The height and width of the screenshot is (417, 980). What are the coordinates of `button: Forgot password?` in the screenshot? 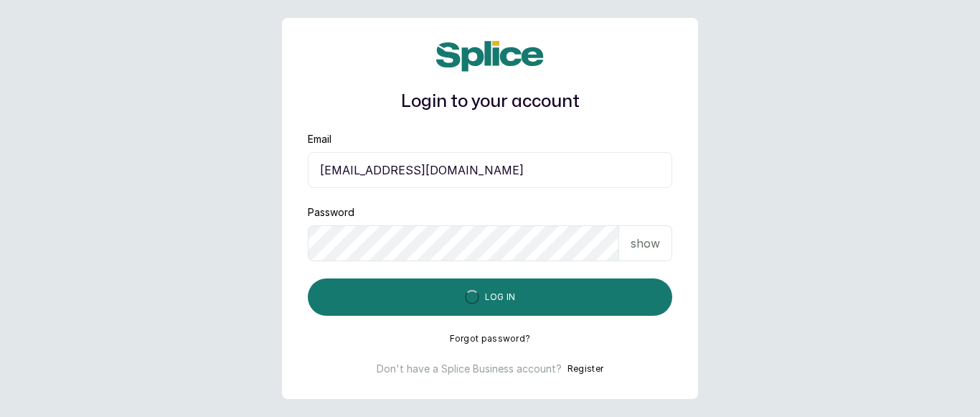 It's located at (490, 338).